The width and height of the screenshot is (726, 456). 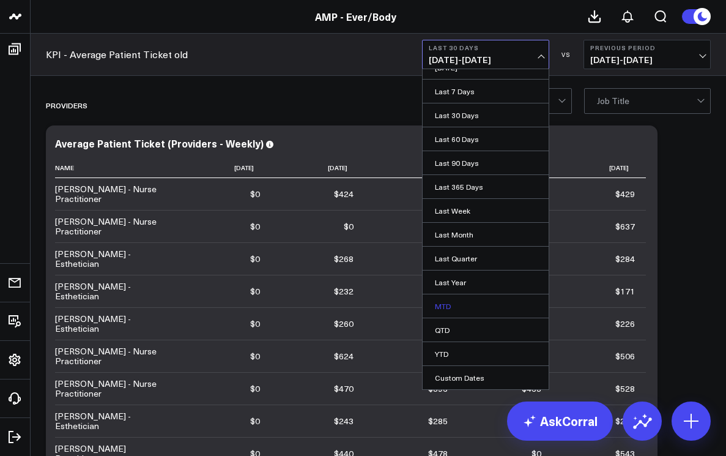 I want to click on div: VS, so click(x=566, y=54).